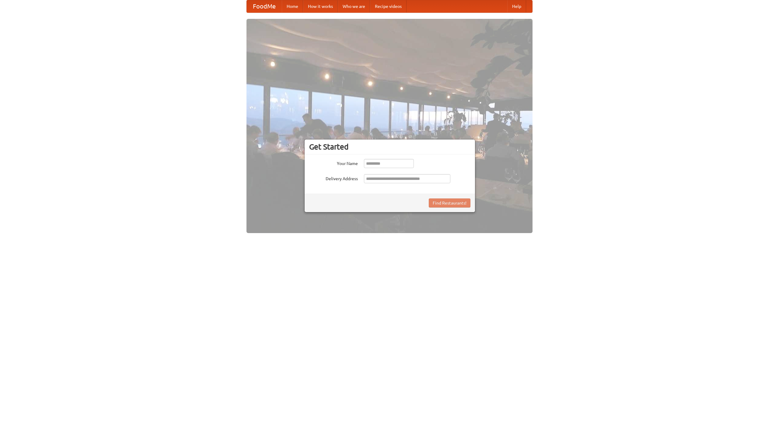 The image size is (779, 430). I want to click on h3: Get Started, so click(390, 147).